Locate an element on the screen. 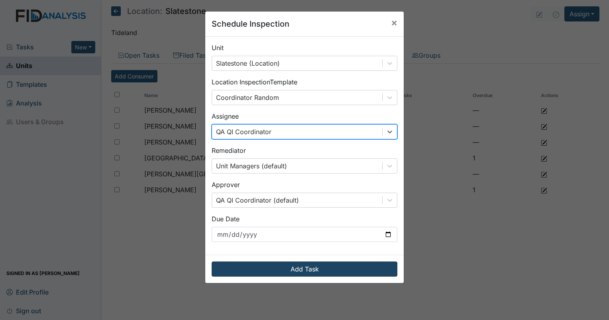 Image resolution: width=609 pixels, height=320 pixels. label: Assignee is located at coordinates (225, 116).